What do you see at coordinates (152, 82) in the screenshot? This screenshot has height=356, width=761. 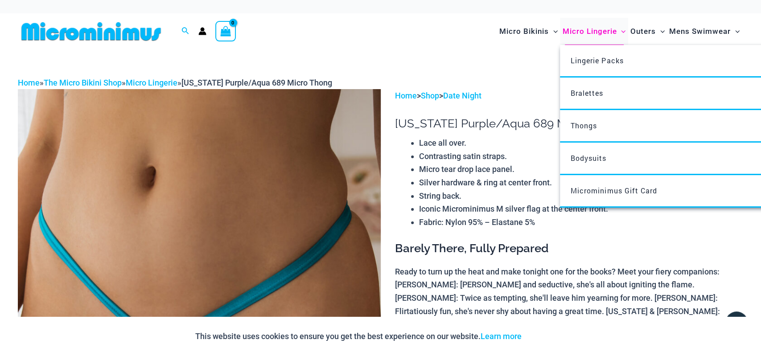 I see `a: Micro Lingerie` at bounding box center [152, 82].